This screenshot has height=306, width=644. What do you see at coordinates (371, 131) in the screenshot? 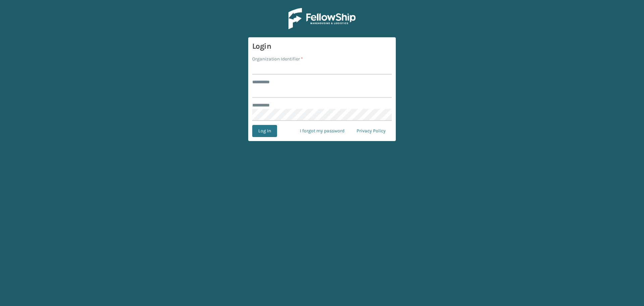
I see `a: Privacy Policy` at bounding box center [371, 131].